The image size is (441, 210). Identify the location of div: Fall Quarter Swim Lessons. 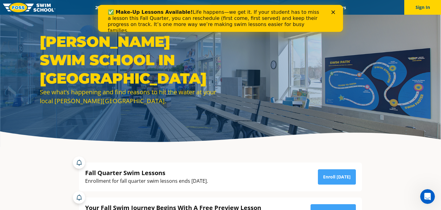
(146, 173).